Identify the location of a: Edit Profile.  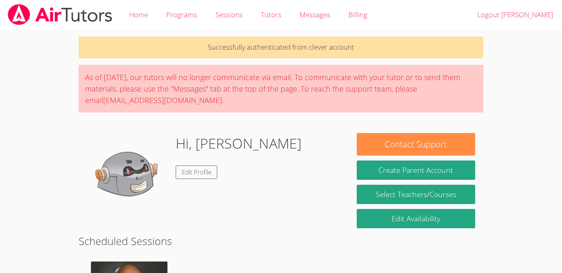
(197, 172).